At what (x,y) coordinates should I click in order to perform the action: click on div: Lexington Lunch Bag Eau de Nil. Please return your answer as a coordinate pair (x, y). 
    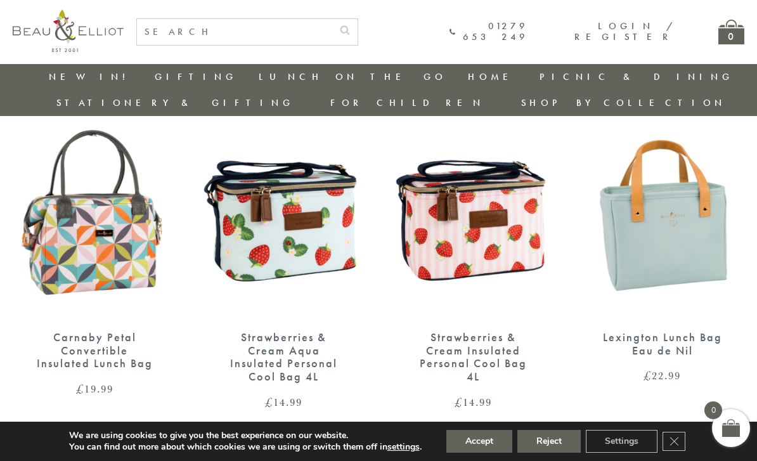
    Looking at the image, I should click on (663, 344).